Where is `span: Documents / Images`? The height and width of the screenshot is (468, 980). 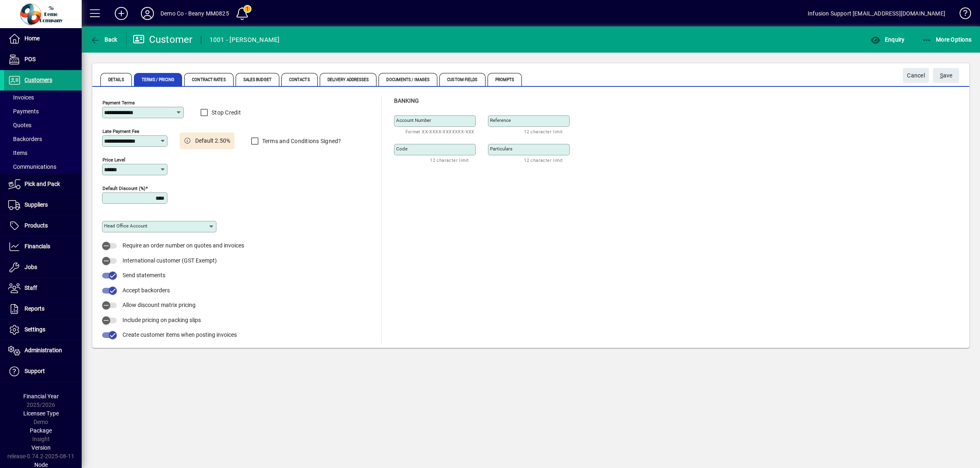
span: Documents / Images is located at coordinates (408, 79).